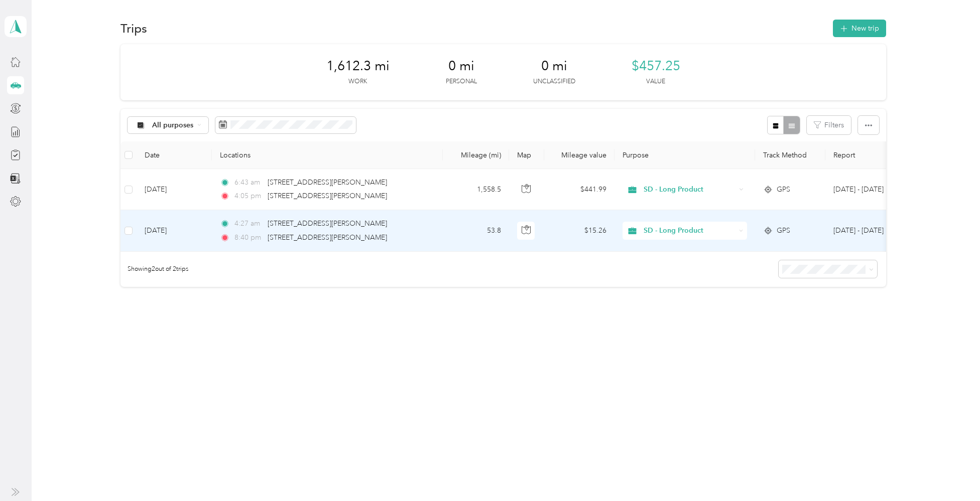 The image size is (980, 501). I want to click on p: Personal, so click(461, 82).